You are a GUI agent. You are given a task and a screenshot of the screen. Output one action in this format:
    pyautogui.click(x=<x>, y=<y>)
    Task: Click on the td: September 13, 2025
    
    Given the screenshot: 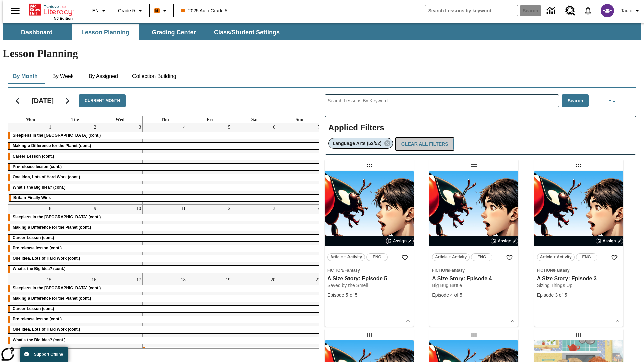 What is the action you would take?
    pyautogui.click(x=254, y=240)
    